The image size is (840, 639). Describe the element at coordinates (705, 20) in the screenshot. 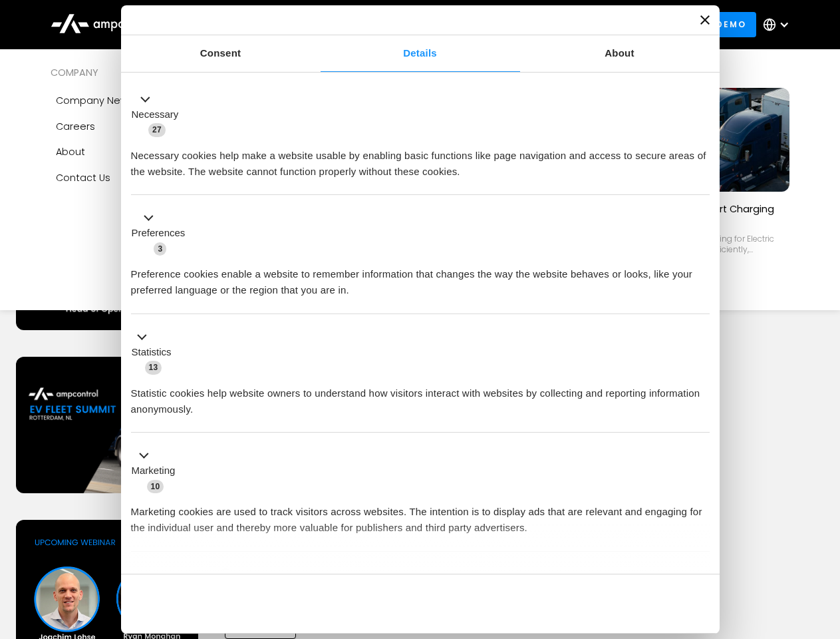

I see `button: Close banner` at that location.